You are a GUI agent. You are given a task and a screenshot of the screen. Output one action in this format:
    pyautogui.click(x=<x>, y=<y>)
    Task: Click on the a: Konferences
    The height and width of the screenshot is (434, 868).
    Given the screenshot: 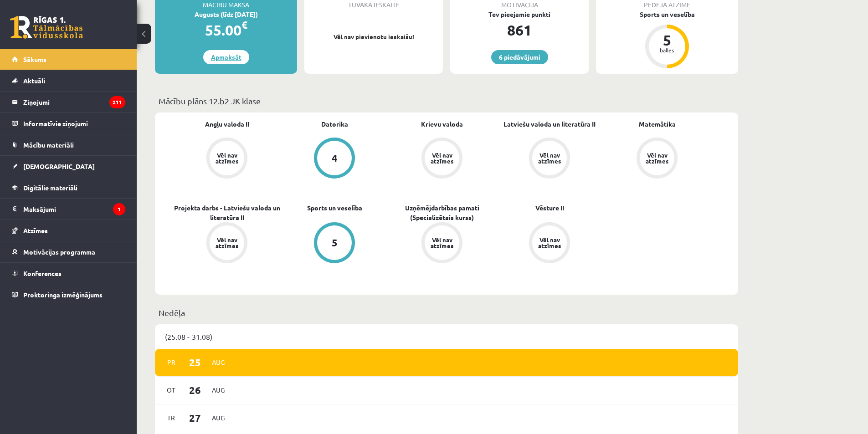 What is the action you would take?
    pyautogui.click(x=68, y=273)
    